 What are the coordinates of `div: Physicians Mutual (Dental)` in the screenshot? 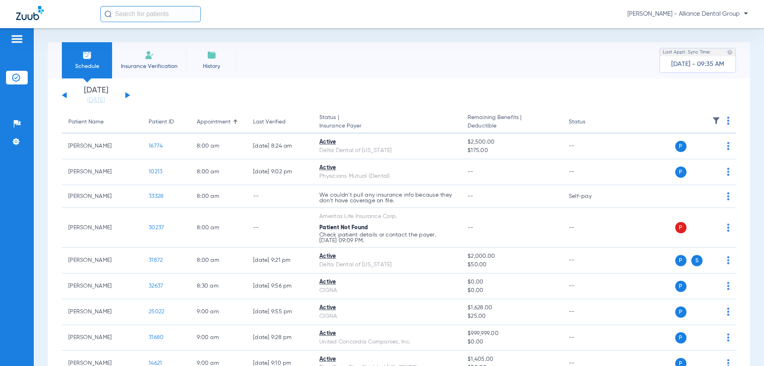 It's located at (387, 176).